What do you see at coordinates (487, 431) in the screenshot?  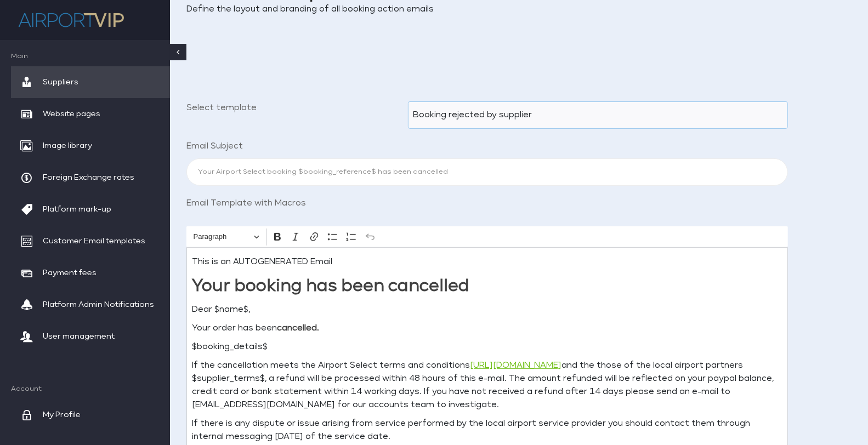 I see `p: If there is any dispute or issue arising from service performed by the local airport service prov...` at bounding box center [487, 431].